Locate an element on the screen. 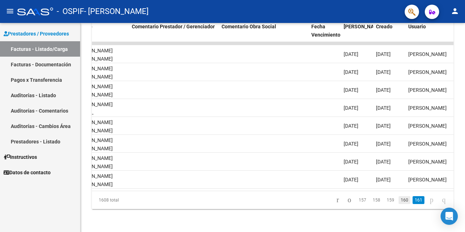  datatable-header-cell: Fecha Vencimiento is located at coordinates (324, 35).